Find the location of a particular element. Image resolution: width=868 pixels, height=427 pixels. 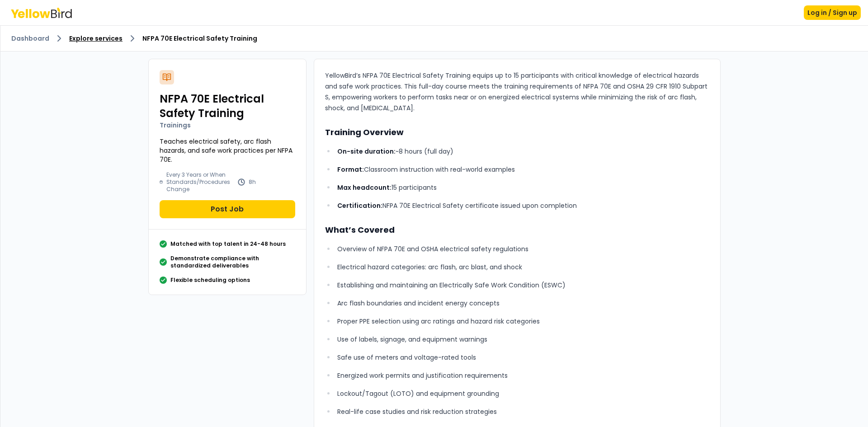

p: Real-life case studies and risk reduction strategies is located at coordinates (523, 411).